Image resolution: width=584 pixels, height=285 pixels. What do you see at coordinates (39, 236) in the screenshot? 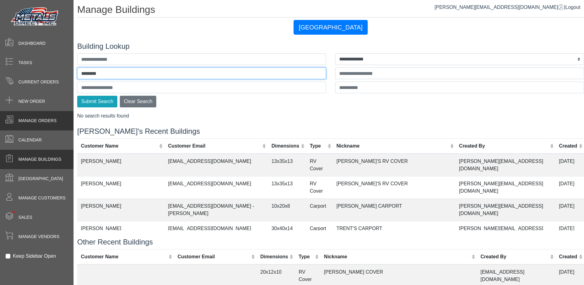
I see `span: Manage Vendors` at bounding box center [39, 236].